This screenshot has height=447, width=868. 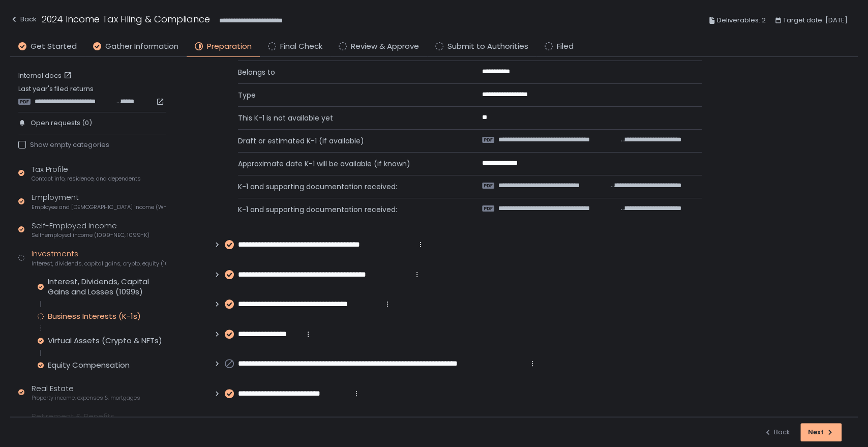 What do you see at coordinates (86, 393) in the screenshot?
I see `div: Real Estate` at bounding box center [86, 393].